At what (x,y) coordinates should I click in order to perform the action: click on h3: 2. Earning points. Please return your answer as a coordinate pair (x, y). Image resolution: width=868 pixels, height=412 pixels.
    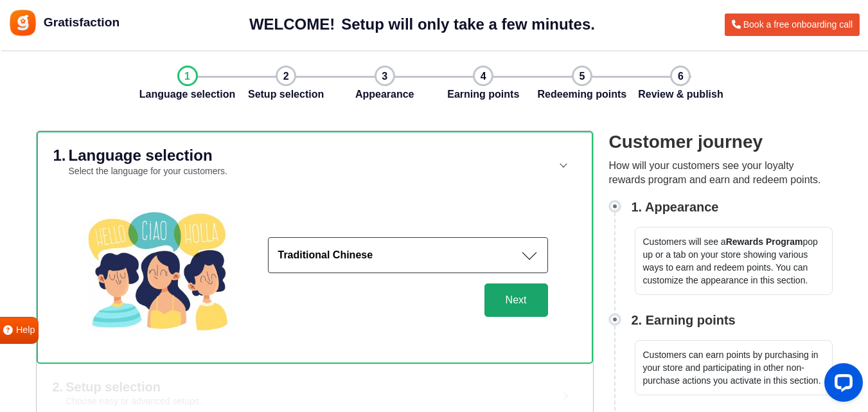
    Looking at the image, I should click on (684, 320).